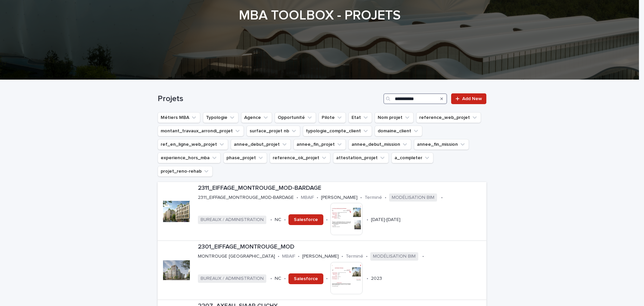 This screenshot has height=306, width=644. Describe the element at coordinates (261, 144) in the screenshot. I see `button: annee_debut_projet` at that location.